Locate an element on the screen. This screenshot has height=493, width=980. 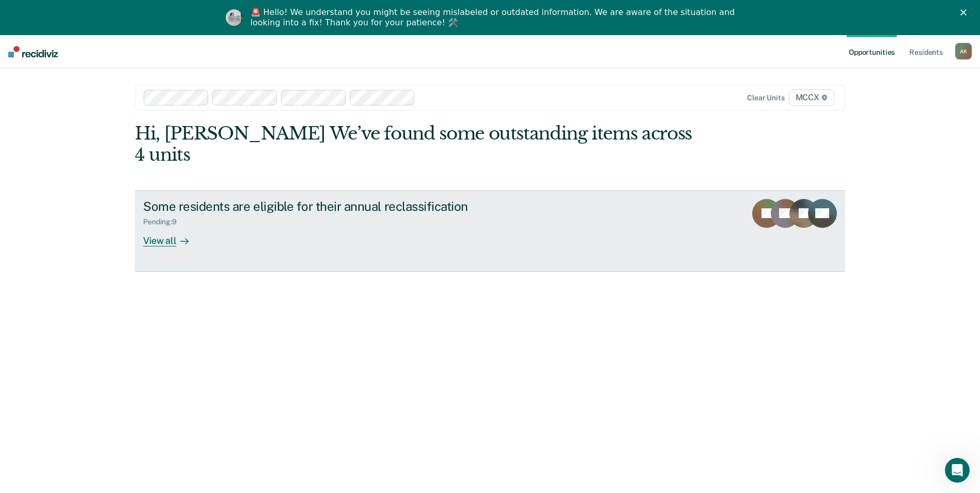
img: Recidiviz is located at coordinates (33, 52).